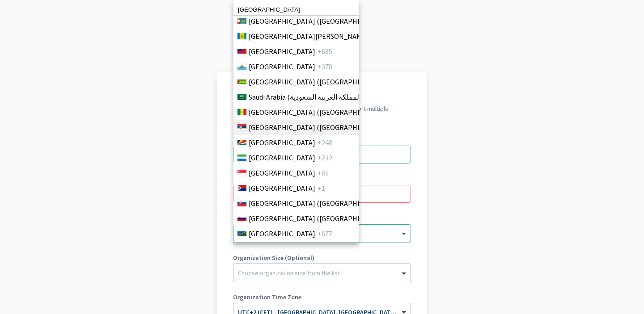  I want to click on span: +1, so click(321, 189).